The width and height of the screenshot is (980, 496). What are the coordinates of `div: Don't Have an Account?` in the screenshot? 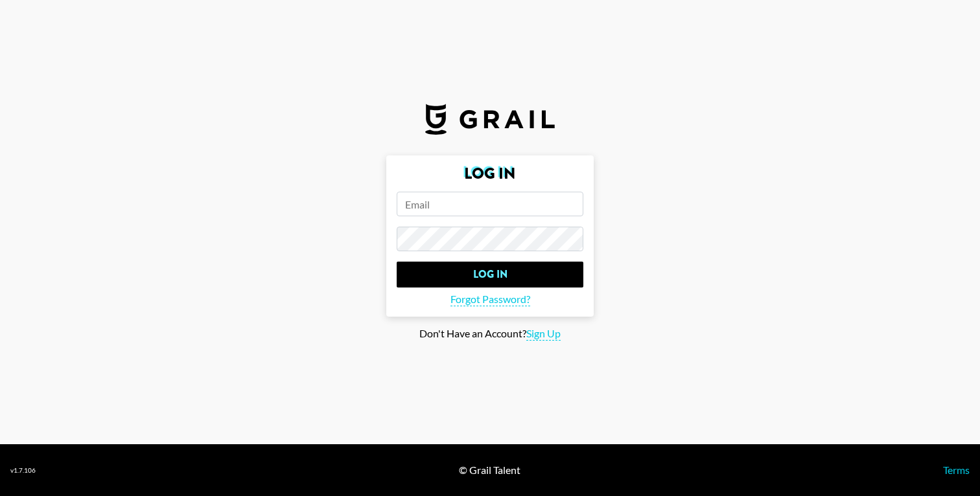 It's located at (490, 333).